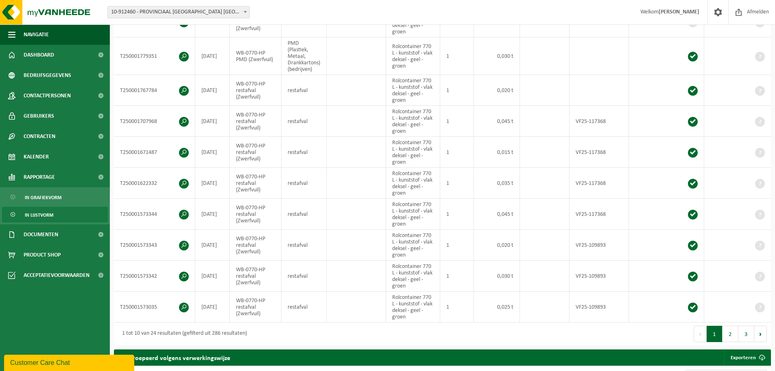 The image size is (775, 371). Describe the element at coordinates (497, 152) in the screenshot. I see `td: 0,015 t` at that location.